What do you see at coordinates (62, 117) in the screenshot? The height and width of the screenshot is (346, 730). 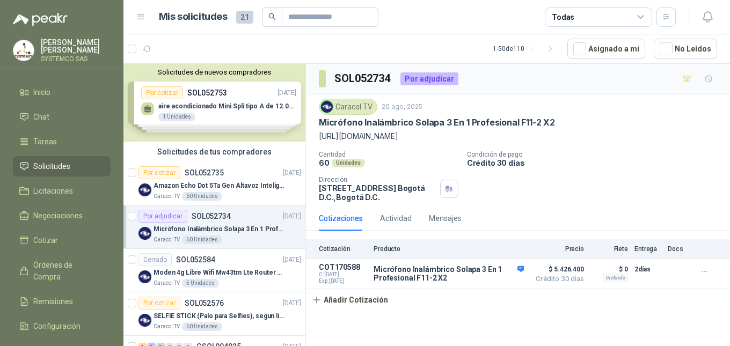 I see `a: Chat` at bounding box center [62, 117].